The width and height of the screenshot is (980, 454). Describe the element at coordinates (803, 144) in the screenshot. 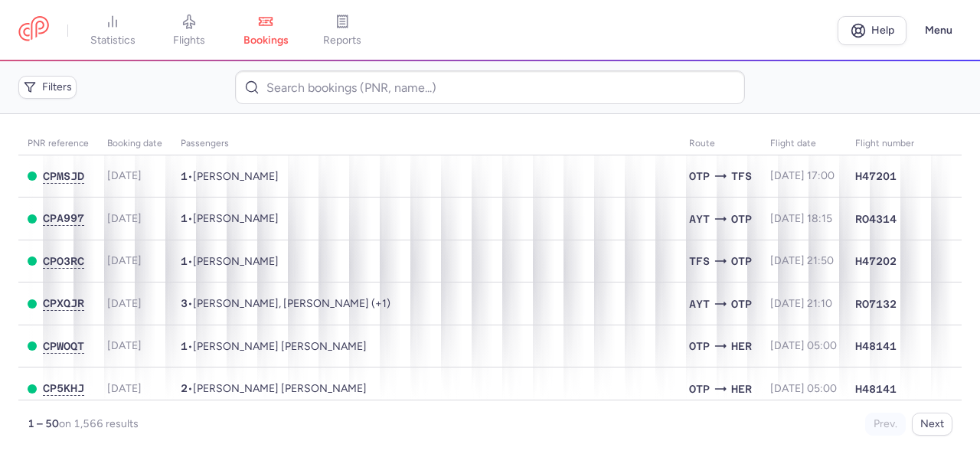

I see `th: flight date` at that location.